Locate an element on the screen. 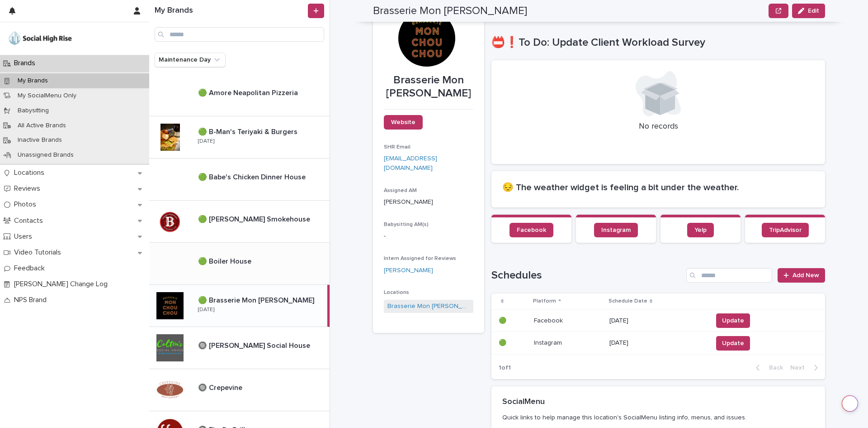 Image resolution: width=868 pixels, height=428 pixels. span: Website is located at coordinates (403, 122).